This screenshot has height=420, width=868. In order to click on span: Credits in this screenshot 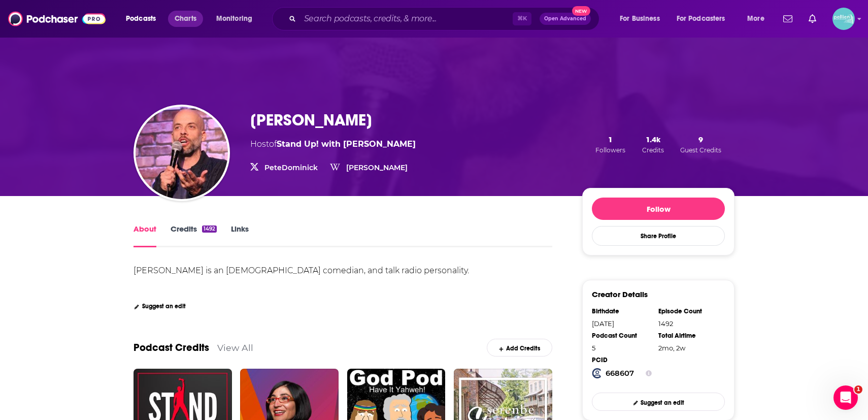, I will do `click(653, 150)`.